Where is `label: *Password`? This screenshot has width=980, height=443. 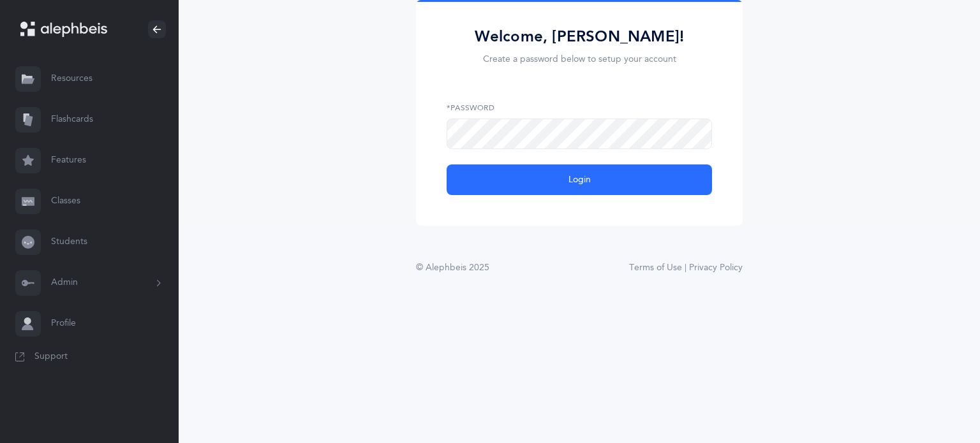
label: *Password is located at coordinates (579, 108).